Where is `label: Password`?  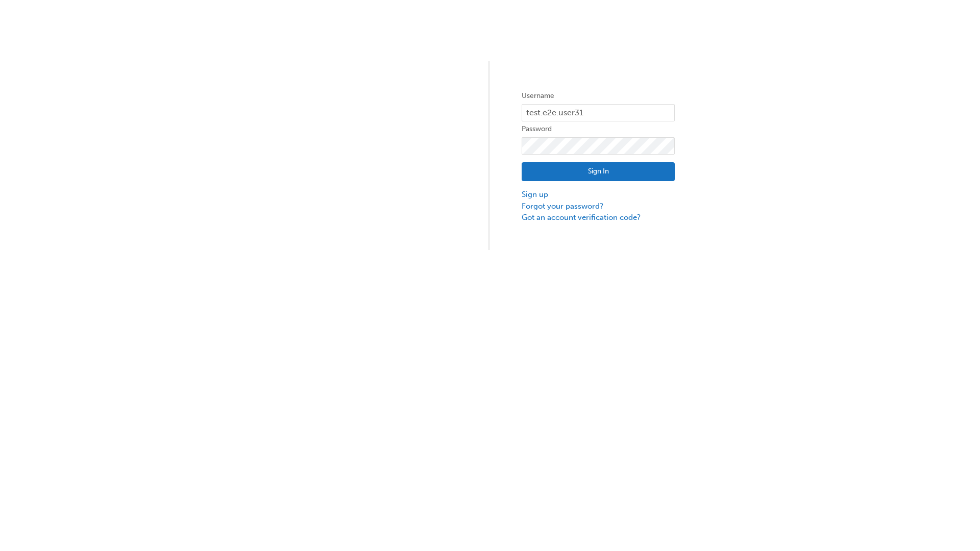 label: Password is located at coordinates (598, 129).